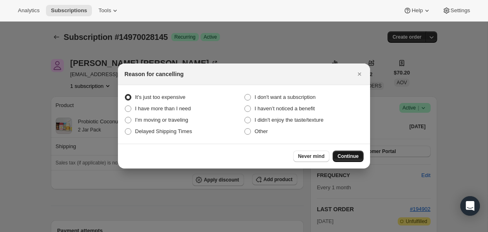 Image resolution: width=488 pixels, height=232 pixels. Describe the element at coordinates (460, 11) in the screenshot. I see `span: Settings` at that location.